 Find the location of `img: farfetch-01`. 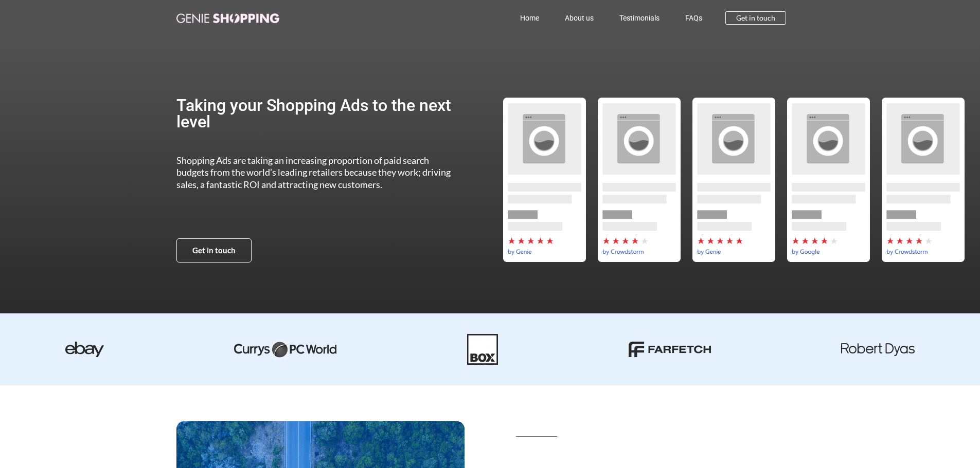

img: farfetch-01 is located at coordinates (669, 350).